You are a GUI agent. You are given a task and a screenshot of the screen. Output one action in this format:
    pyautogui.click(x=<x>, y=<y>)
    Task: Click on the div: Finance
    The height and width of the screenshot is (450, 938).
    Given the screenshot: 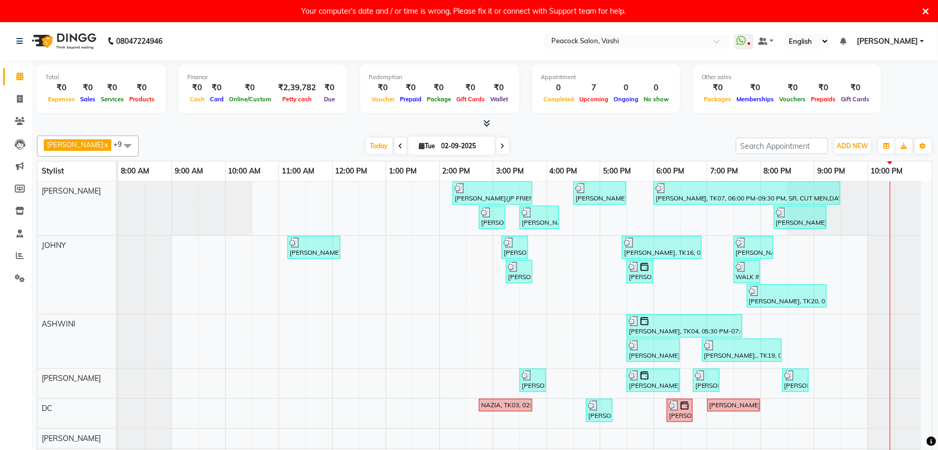 What is the action you would take?
    pyautogui.click(x=263, y=77)
    